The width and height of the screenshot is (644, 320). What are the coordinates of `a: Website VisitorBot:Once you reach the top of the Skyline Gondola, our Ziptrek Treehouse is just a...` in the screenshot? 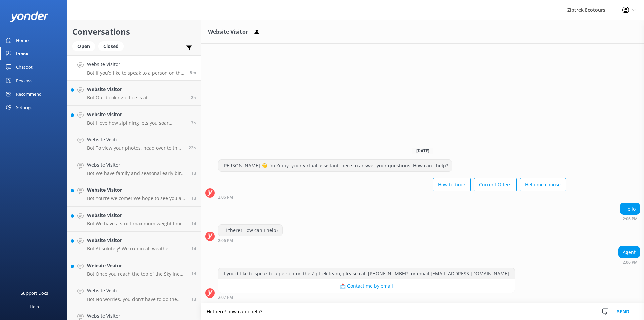 It's located at (134, 269).